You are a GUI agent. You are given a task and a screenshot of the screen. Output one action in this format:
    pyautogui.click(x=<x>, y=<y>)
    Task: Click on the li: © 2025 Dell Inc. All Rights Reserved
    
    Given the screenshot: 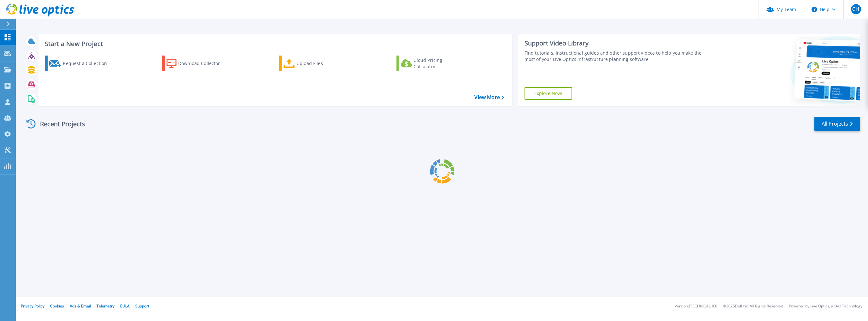 What is the action you would take?
    pyautogui.click(x=753, y=306)
    